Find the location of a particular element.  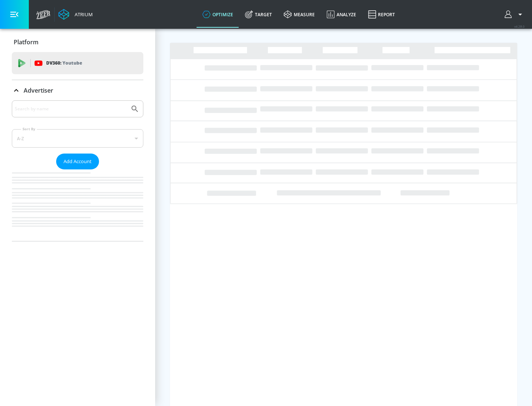

div: A-Z is located at coordinates (78, 139).